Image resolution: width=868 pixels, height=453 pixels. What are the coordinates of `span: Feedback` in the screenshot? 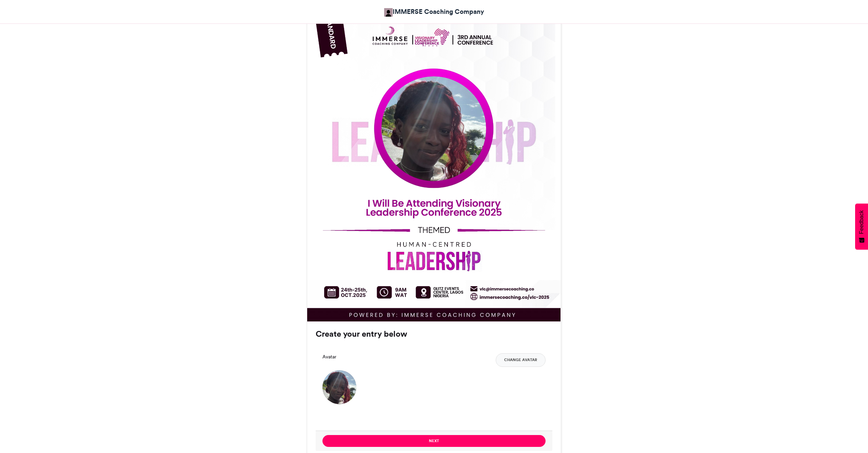 It's located at (861, 222).